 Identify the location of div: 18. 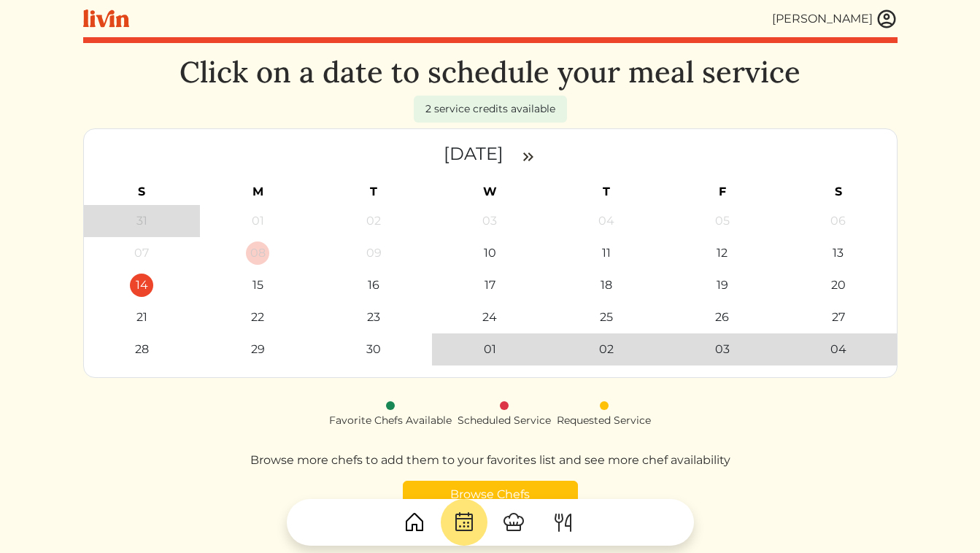
(606, 286).